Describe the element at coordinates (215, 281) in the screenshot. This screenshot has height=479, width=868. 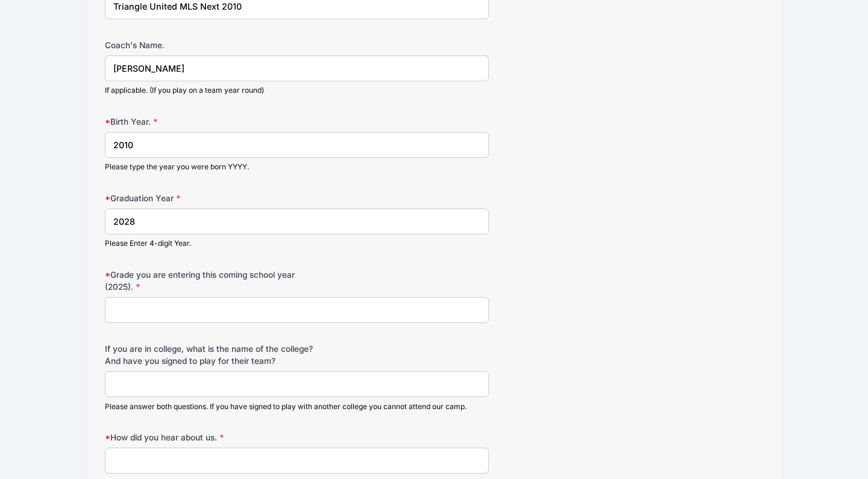
I see `label: Grade you are entering this coming school year (2025).` at that location.